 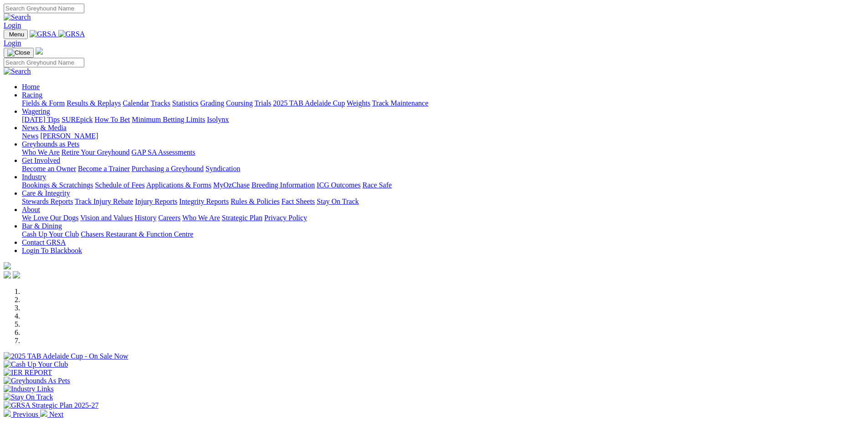 I want to click on a: Race Safe, so click(x=377, y=185).